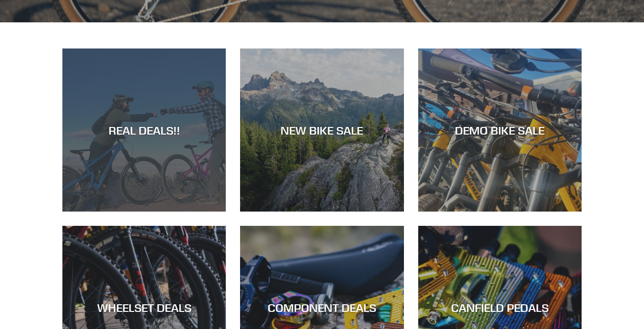 The height and width of the screenshot is (329, 644). What do you see at coordinates (499, 130) in the screenshot?
I see `a: DEMO BIKE SALE` at bounding box center [499, 130].